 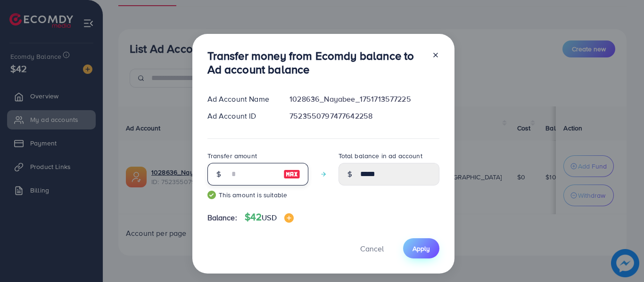 I want to click on button: Cancel, so click(x=372, y=248).